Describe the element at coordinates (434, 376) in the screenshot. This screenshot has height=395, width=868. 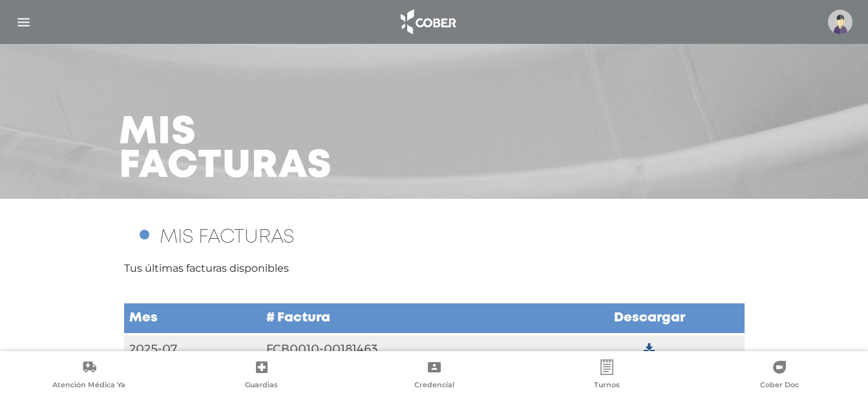
I see `a: Credencial` at that location.